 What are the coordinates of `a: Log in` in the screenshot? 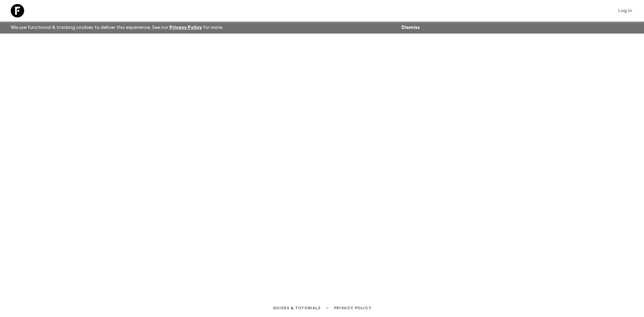 It's located at (625, 10).